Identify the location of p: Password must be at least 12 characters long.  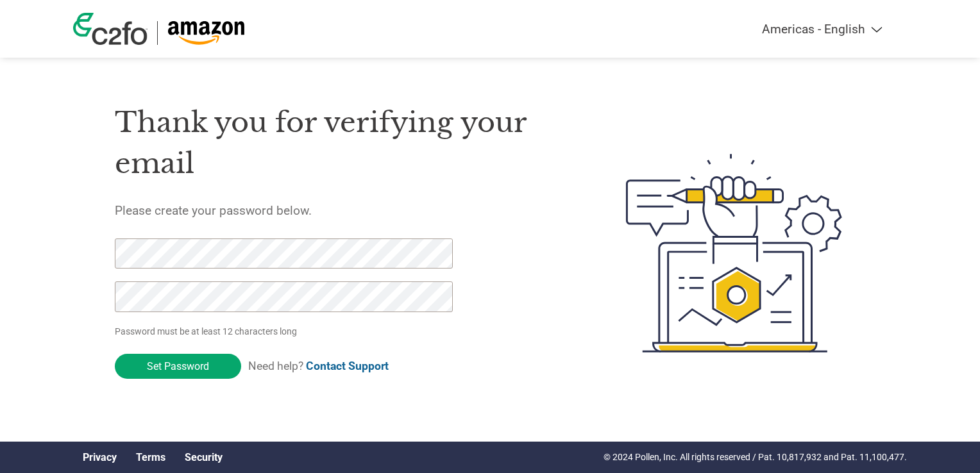
(286, 331).